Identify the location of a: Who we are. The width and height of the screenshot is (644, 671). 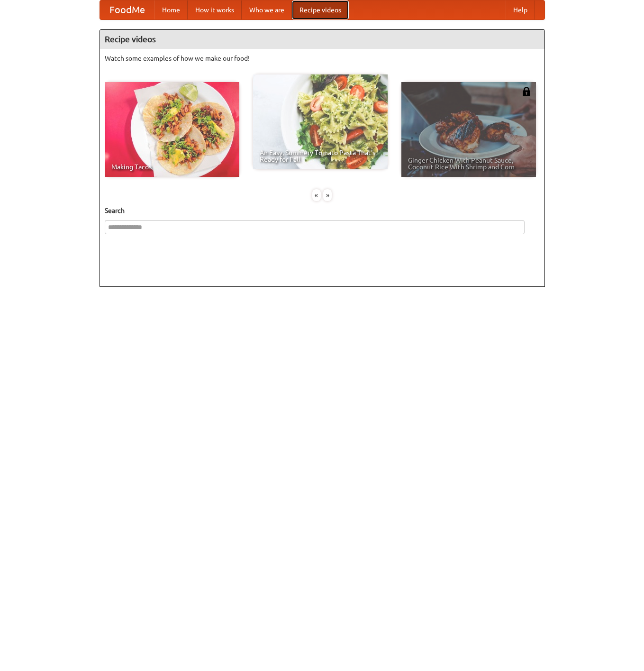
(267, 10).